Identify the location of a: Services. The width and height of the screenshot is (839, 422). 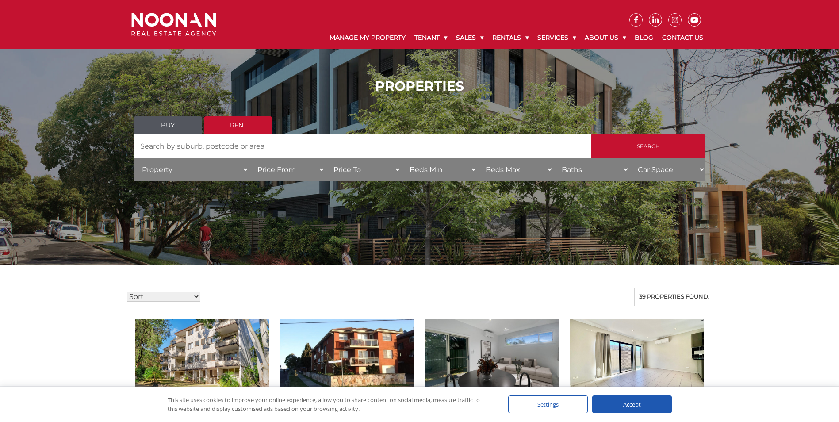
(556, 38).